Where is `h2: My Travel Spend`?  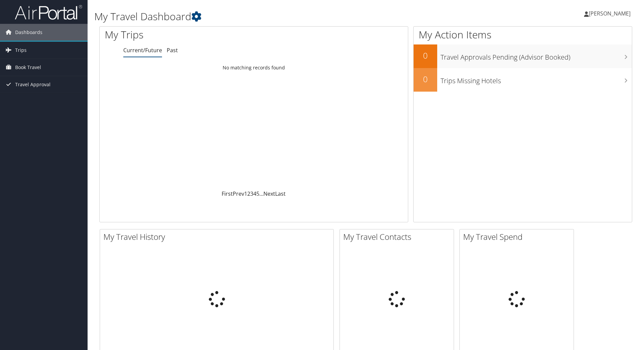
h2: My Travel Spend is located at coordinates (519, 237).